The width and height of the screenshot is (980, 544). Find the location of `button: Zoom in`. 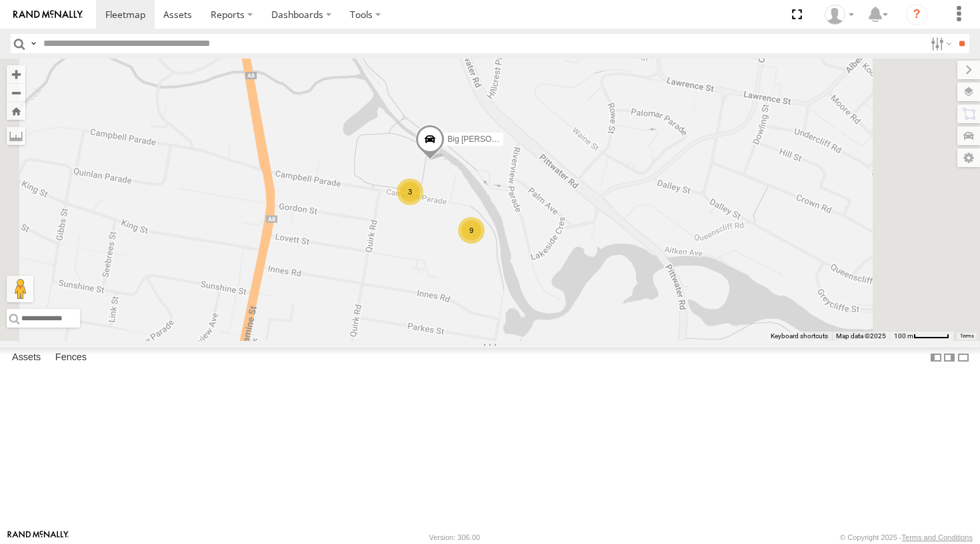

button: Zoom in is located at coordinates (16, 74).